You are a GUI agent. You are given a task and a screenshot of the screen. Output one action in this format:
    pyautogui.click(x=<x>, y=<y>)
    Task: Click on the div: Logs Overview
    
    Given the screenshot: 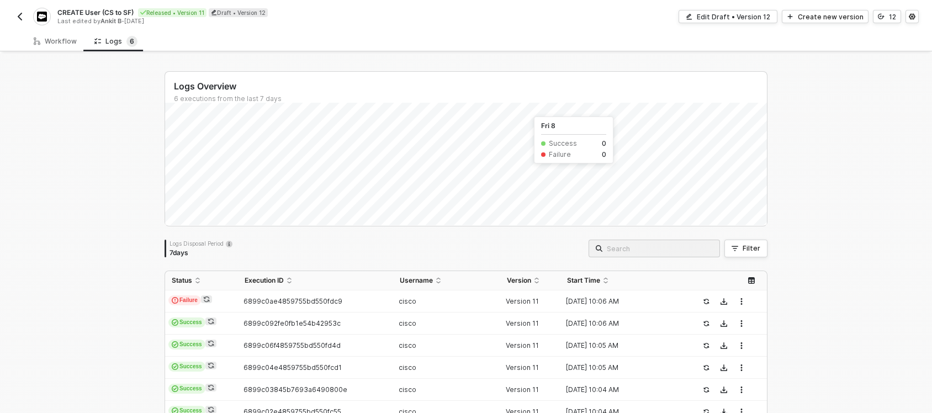 What is the action you would take?
    pyautogui.click(x=470, y=86)
    